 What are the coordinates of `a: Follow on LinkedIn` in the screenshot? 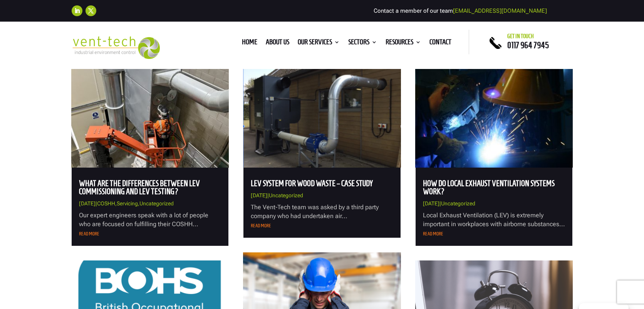 It's located at (77, 11).